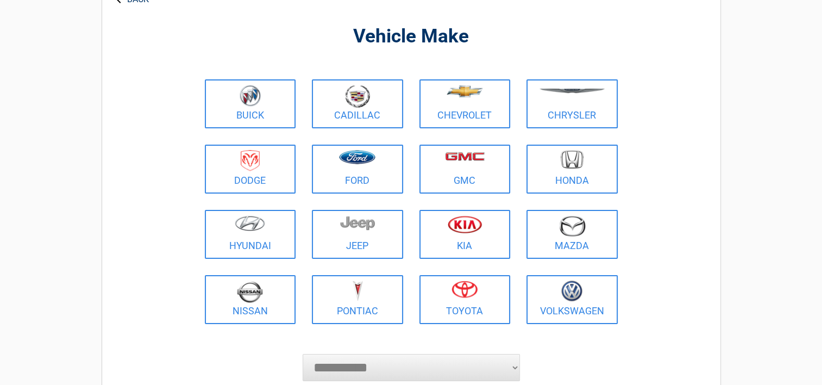 The width and height of the screenshot is (822, 385). I want to click on img: dodge, so click(250, 160).